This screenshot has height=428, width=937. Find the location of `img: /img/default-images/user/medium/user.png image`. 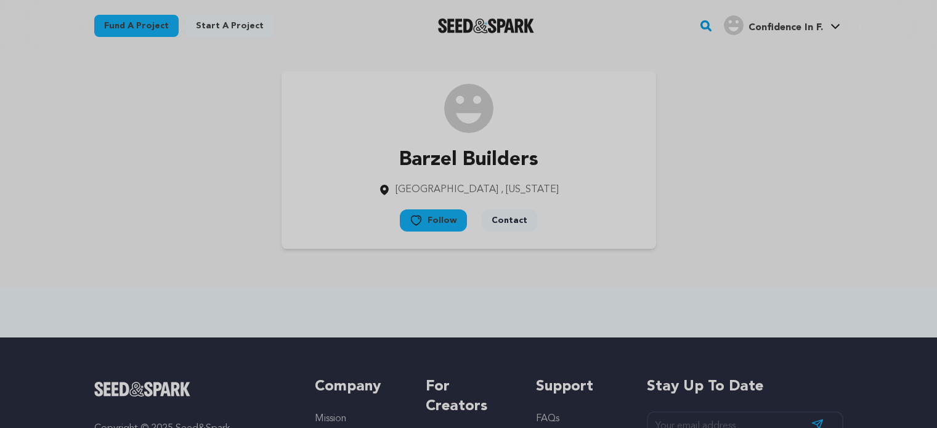

img: /img/default-images/user/medium/user.png image is located at coordinates (469, 108).